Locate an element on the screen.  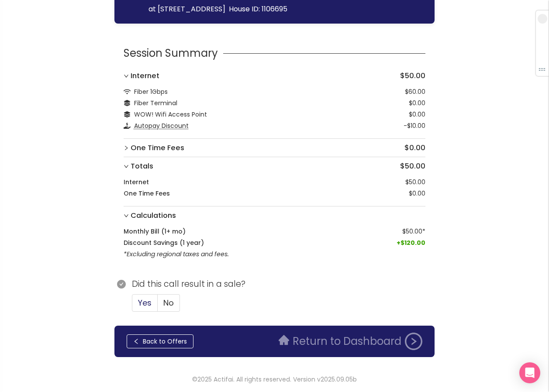
span: WOW! Wifi Access Point is located at coordinates (170, 114).